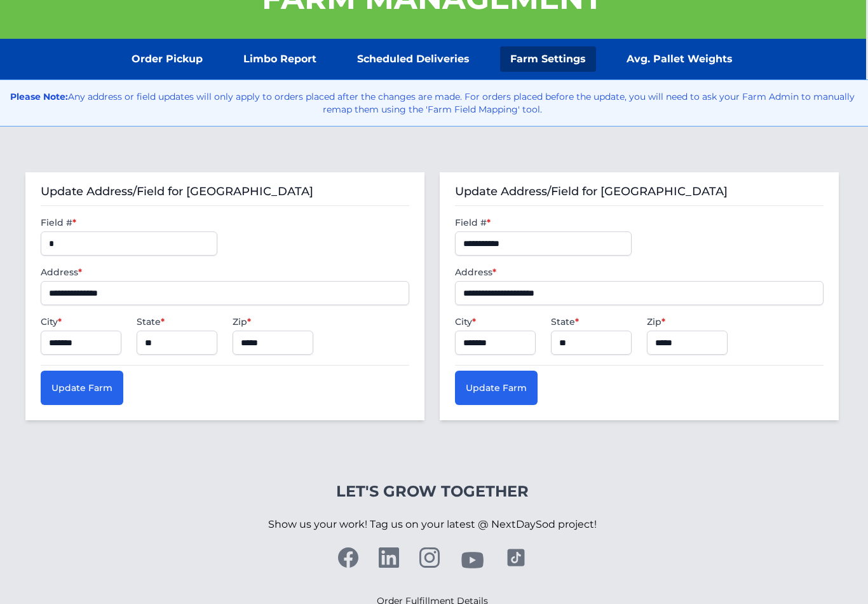 This screenshot has width=868, height=604. Describe the element at coordinates (679, 59) in the screenshot. I see `a: Avg. Pallet Weights` at that location.